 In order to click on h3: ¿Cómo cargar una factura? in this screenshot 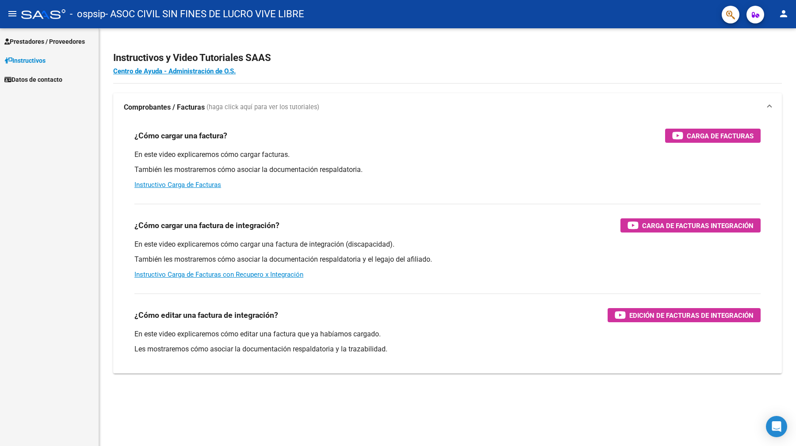, I will do `click(181, 136)`.